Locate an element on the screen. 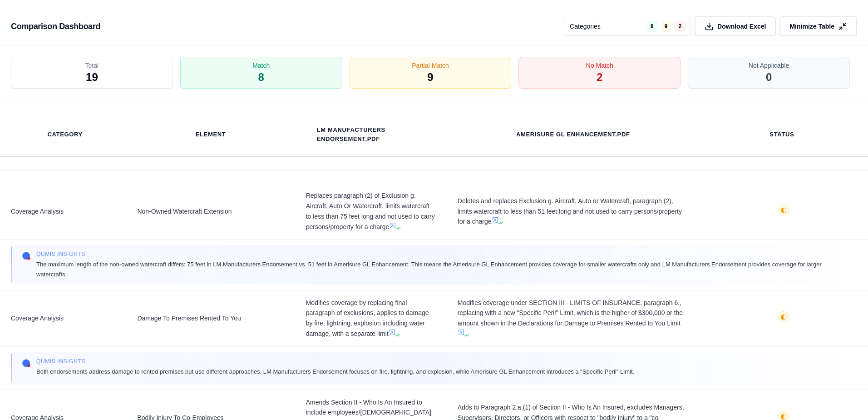 The height and width of the screenshot is (420, 868). span: 0 is located at coordinates (769, 77).